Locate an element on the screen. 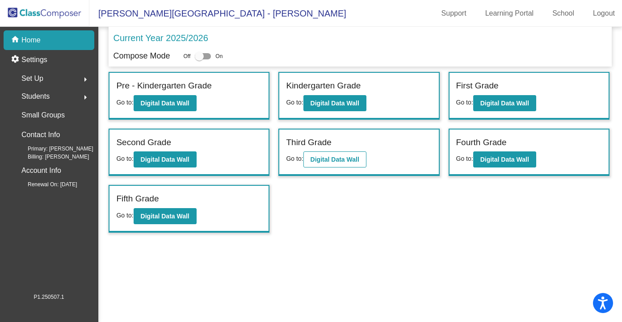  label: Fifth Grade is located at coordinates (137, 199).